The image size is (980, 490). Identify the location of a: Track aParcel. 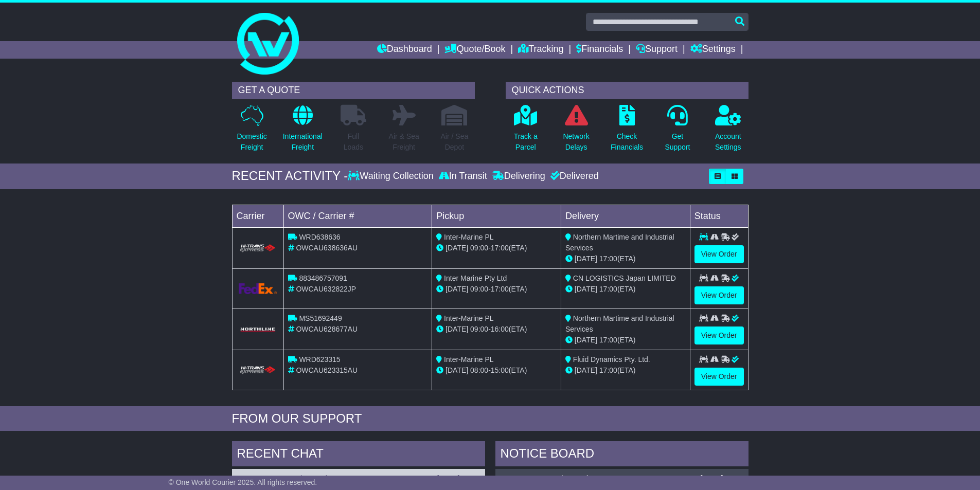
(526, 131).